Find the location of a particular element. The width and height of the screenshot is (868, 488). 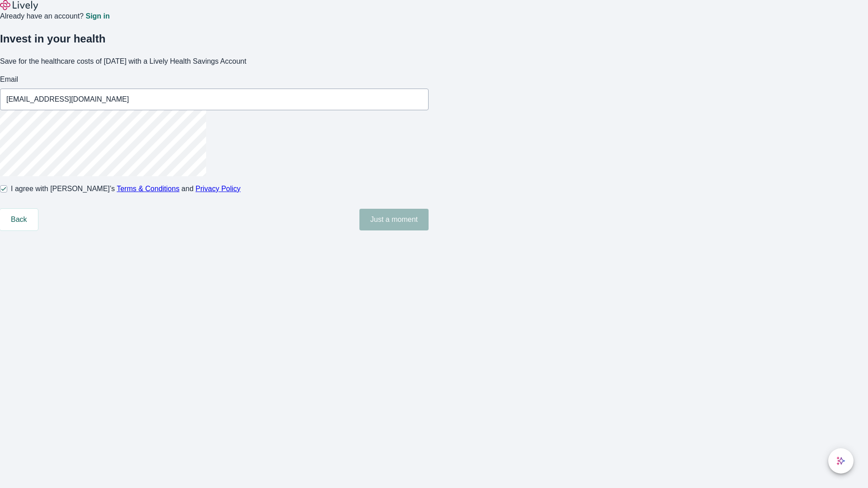

div: Sign in is located at coordinates (97, 16).